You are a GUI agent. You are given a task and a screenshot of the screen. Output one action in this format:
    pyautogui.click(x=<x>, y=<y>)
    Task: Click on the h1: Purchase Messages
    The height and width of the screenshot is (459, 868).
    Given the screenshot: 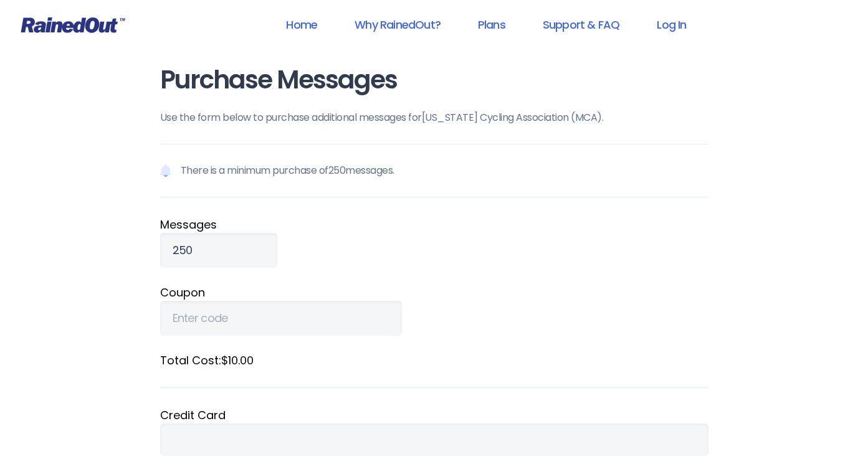 What is the action you would take?
    pyautogui.click(x=434, y=80)
    